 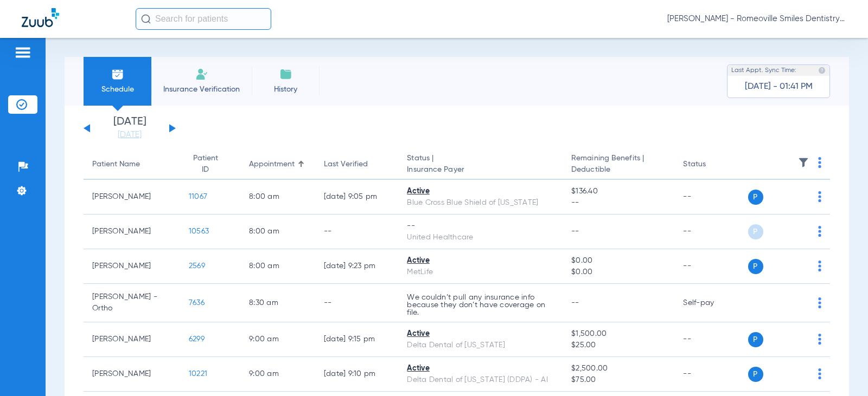 What do you see at coordinates (618, 191) in the screenshot?
I see `span: $136.40` at bounding box center [618, 191].